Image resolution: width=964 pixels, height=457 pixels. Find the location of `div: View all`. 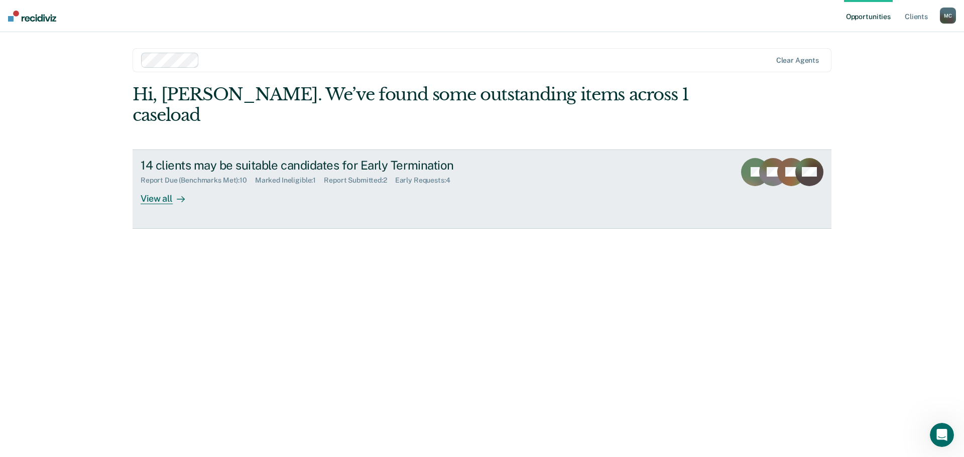

div: View all is located at coordinates (169, 194).